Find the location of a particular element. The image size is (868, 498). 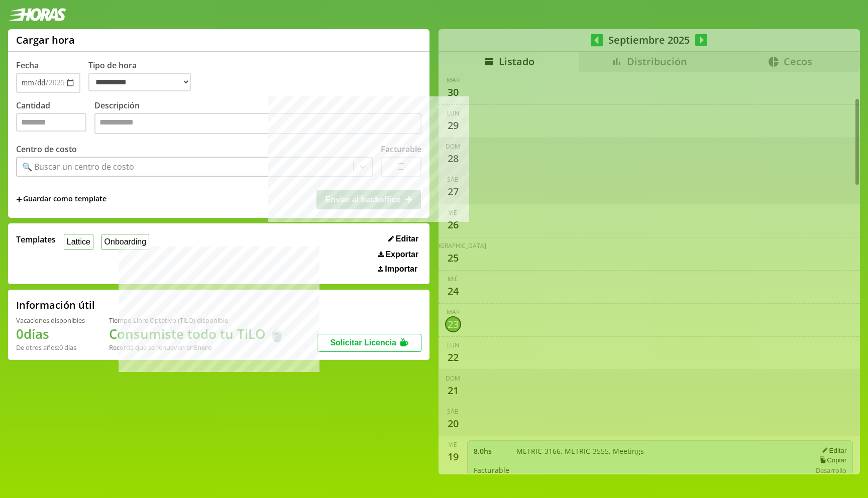

h1: Consumiste todo tu TiLO 🍵 is located at coordinates (197, 334).